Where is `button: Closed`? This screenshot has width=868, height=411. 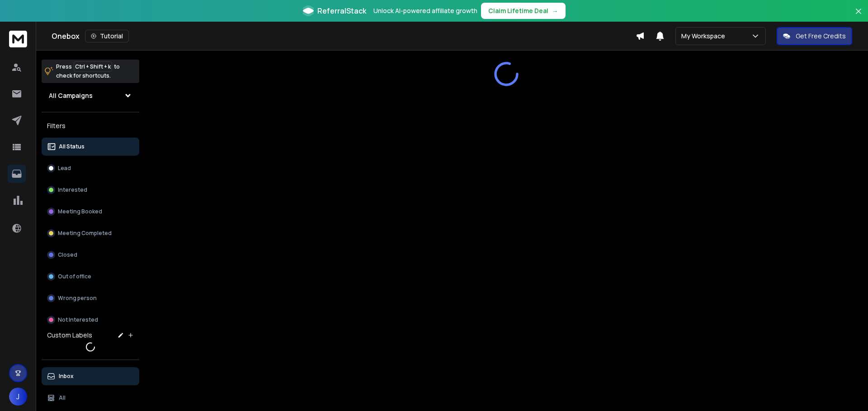 button: Closed is located at coordinates (90, 255).